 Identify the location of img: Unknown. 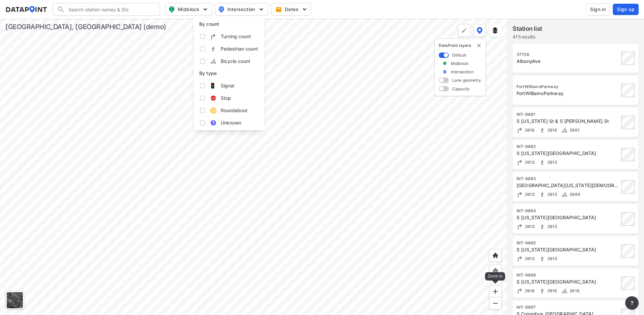
(213, 123).